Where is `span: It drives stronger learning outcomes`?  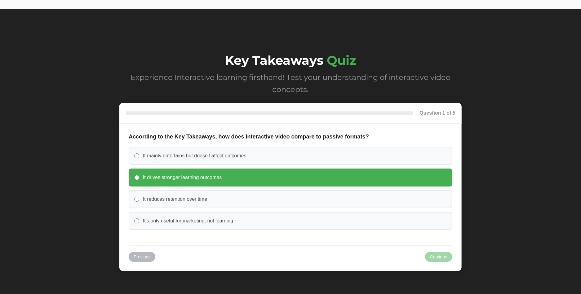
span: It drives stronger learning outcomes is located at coordinates (182, 178).